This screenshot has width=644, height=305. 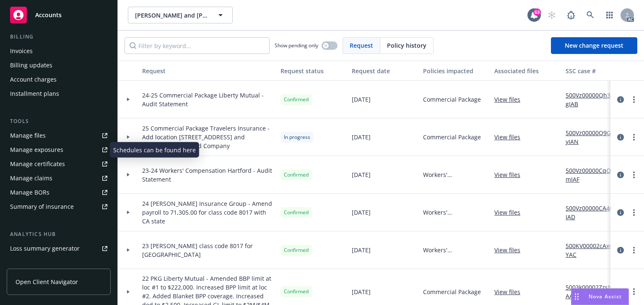 What do you see at coordinates (605, 296) in the screenshot?
I see `span: Nova Assist` at bounding box center [605, 296].